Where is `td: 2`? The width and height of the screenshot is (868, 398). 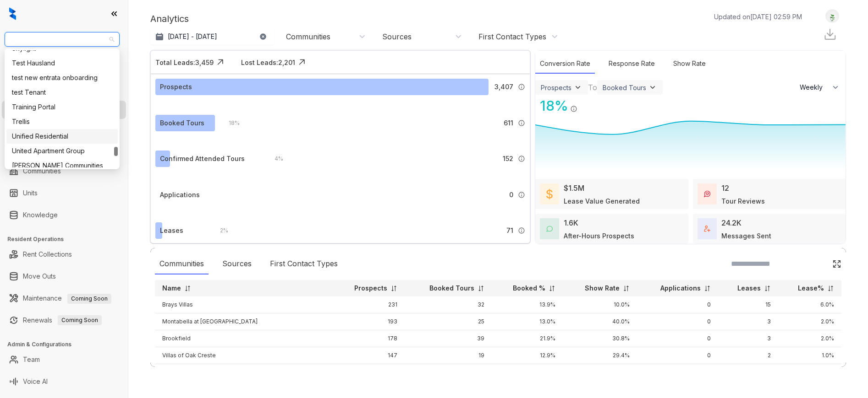 td: 2 is located at coordinates (748, 356).